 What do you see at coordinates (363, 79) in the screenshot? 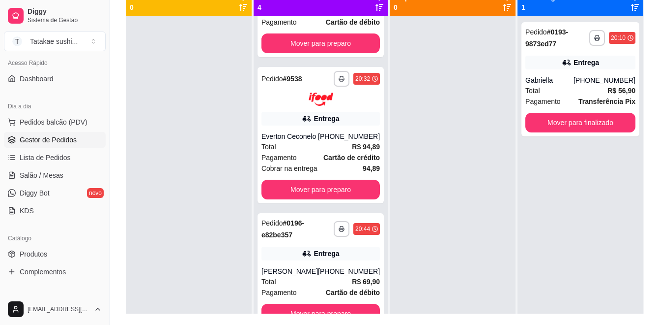
I see `div: 20:32` at bounding box center [363, 79].